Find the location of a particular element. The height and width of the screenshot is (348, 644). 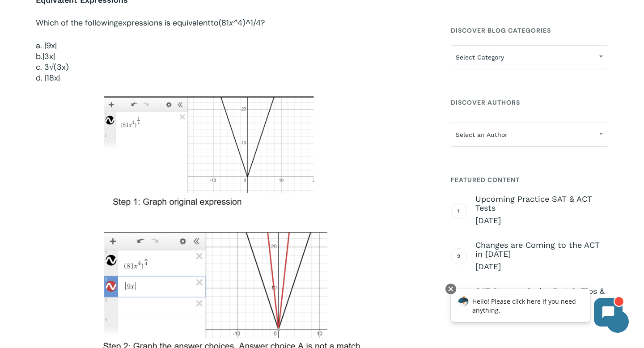

span: Upcoming Practice SAT & ACT Tests is located at coordinates (542, 203).